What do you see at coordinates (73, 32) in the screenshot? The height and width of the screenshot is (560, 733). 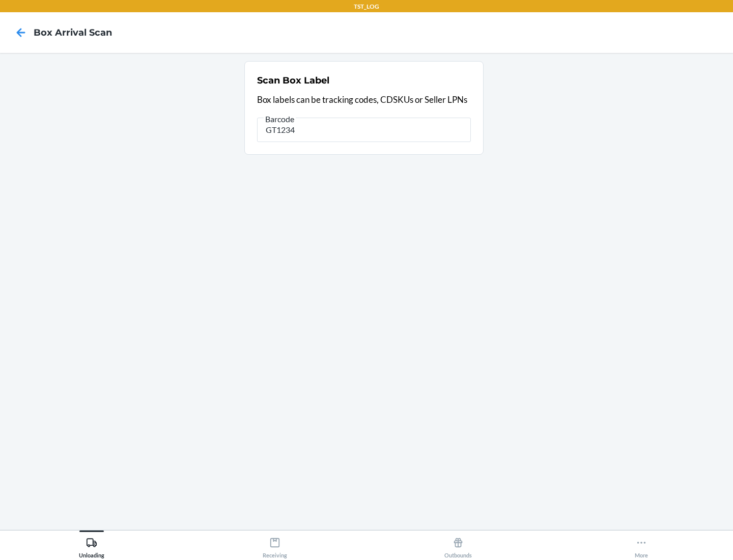 I see `h4: Box Arrival Scan` at bounding box center [73, 32].